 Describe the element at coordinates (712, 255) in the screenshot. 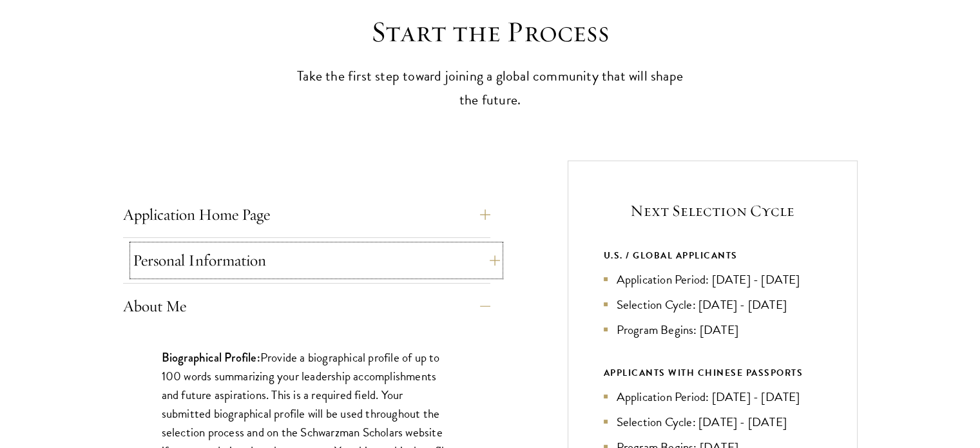

I see `div: U.S. / GLOBAL APPLICANTS` at that location.